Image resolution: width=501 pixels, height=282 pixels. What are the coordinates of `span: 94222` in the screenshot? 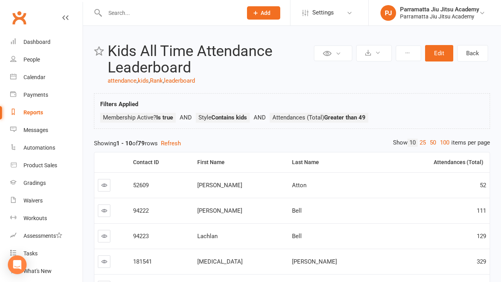 It's located at (141, 211).